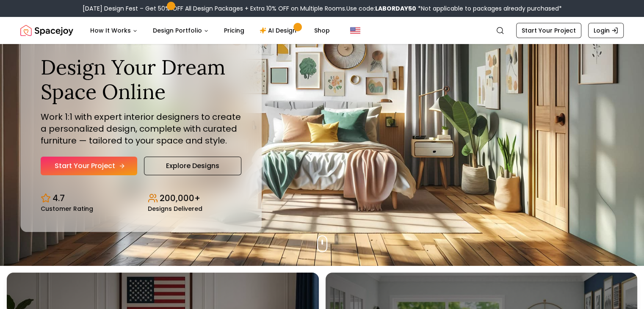 The width and height of the screenshot is (644, 309). Describe the element at coordinates (180, 198) in the screenshot. I see `p: 200,000+` at that location.